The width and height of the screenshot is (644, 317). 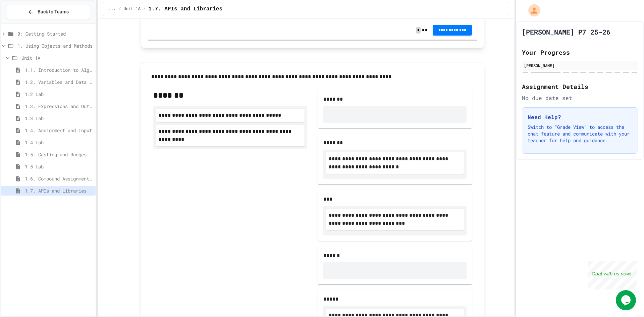 I want to click on span: 1.5. Casting and Ranges of Values, so click(x=59, y=154).